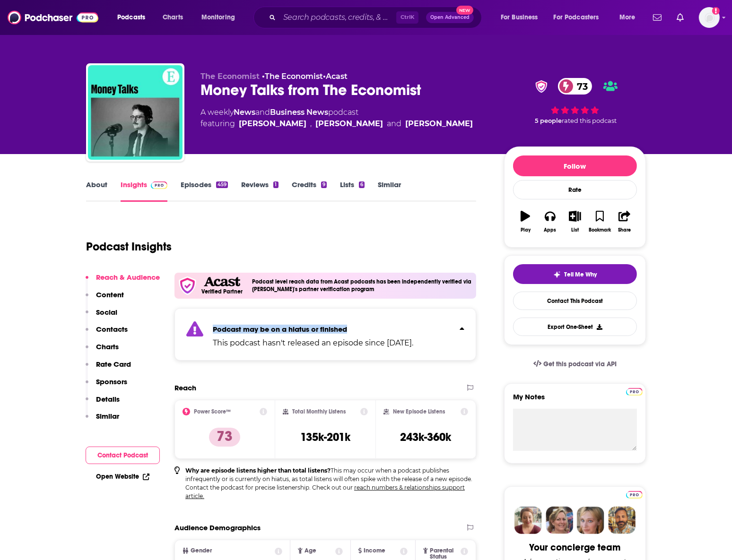 The image size is (732, 560). Describe the element at coordinates (122, 281) in the screenshot. I see `button: Reach & Audience` at that location.